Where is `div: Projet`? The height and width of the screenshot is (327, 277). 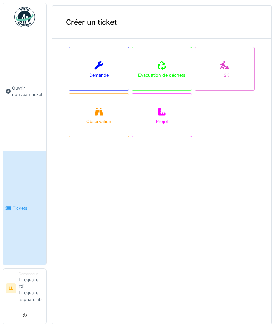 div: Projet is located at coordinates (162, 122).